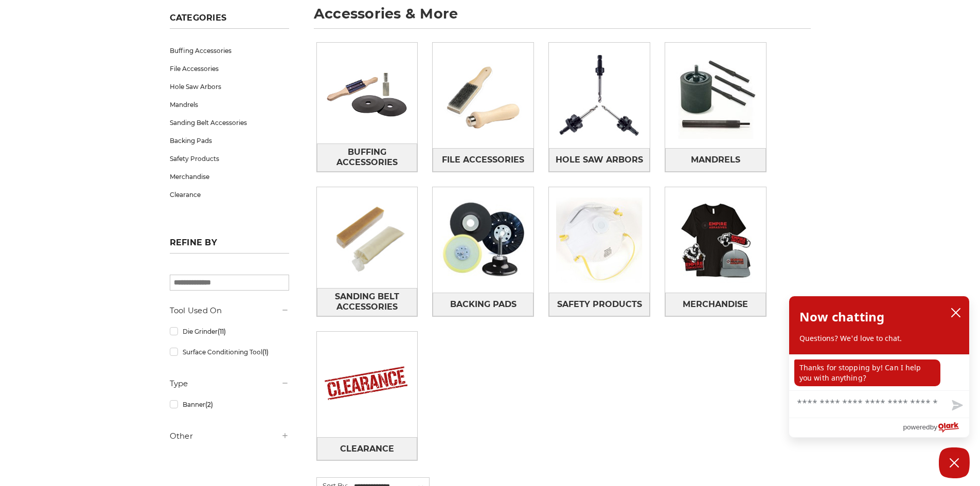 This screenshot has height=486, width=980. I want to click on p: Thanks for stopping by! Can I help you with anything?, so click(868, 373).